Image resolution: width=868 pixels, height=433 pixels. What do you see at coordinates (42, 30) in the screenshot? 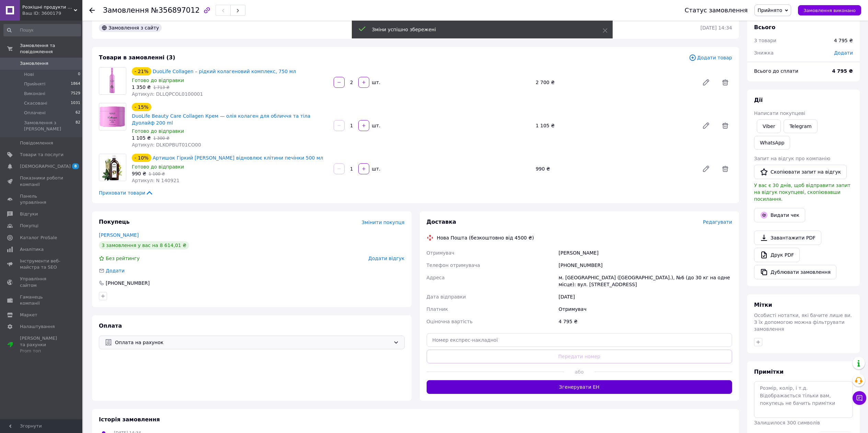
I see `input: Пошук` at bounding box center [42, 30].